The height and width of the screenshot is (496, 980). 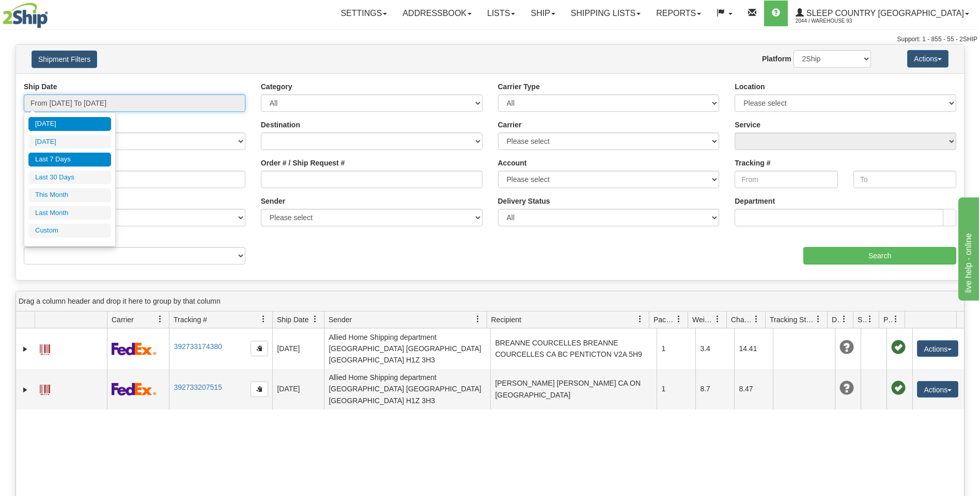 I want to click on li: Last Month, so click(x=70, y=213).